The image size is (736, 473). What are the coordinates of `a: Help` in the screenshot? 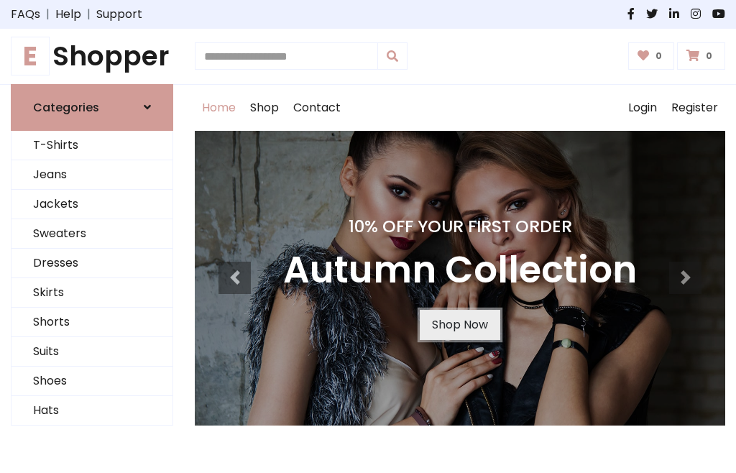 It's located at (68, 14).